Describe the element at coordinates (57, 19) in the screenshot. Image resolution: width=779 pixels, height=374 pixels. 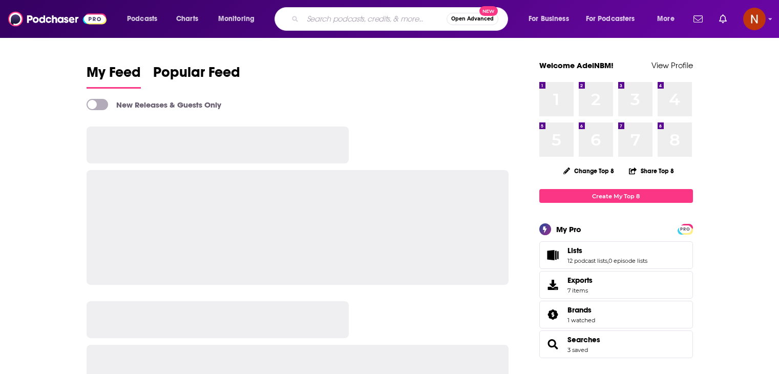
I see `a: Podchaser - Follow, Share and Rate Podcasts` at that location.